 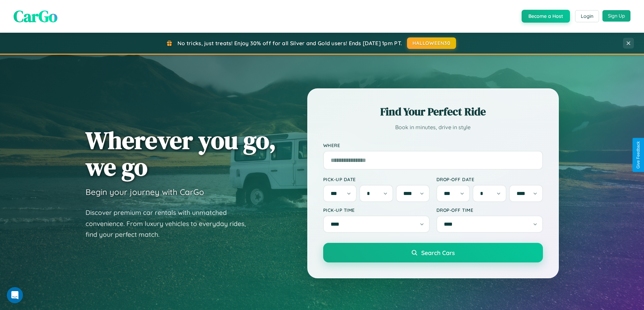 I want to click on button: Sign Up, so click(x=616, y=16).